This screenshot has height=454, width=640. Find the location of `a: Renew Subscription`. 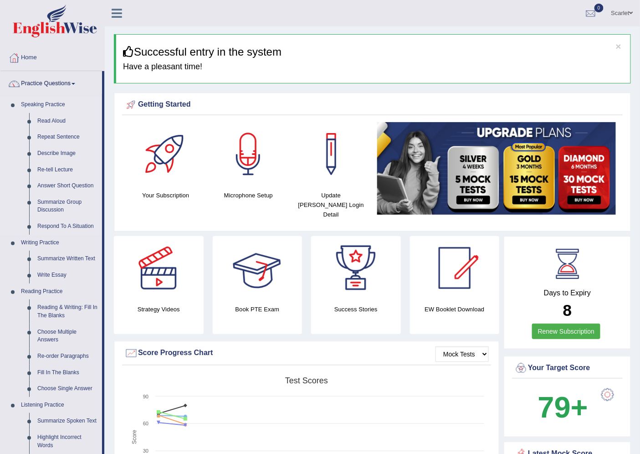

a: Renew Subscription is located at coordinates (567, 331).